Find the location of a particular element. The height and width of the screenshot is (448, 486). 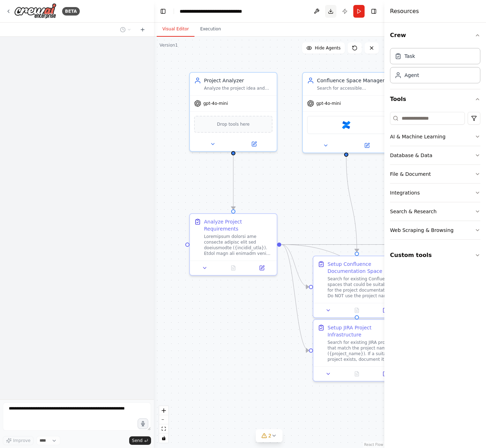

button: Visual Editor is located at coordinates (175, 29).